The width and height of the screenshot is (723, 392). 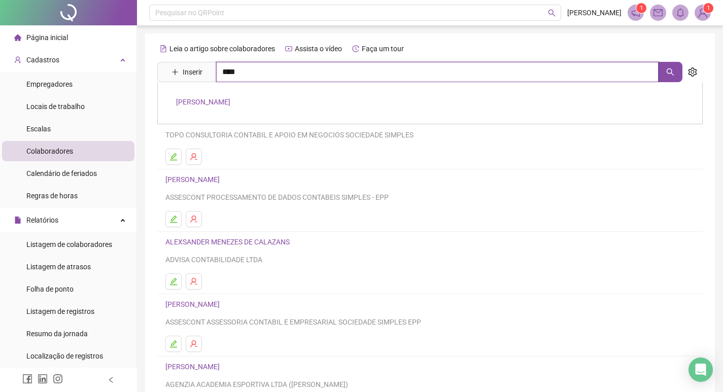 What do you see at coordinates (43, 60) in the screenshot?
I see `span: Cadastros` at bounding box center [43, 60].